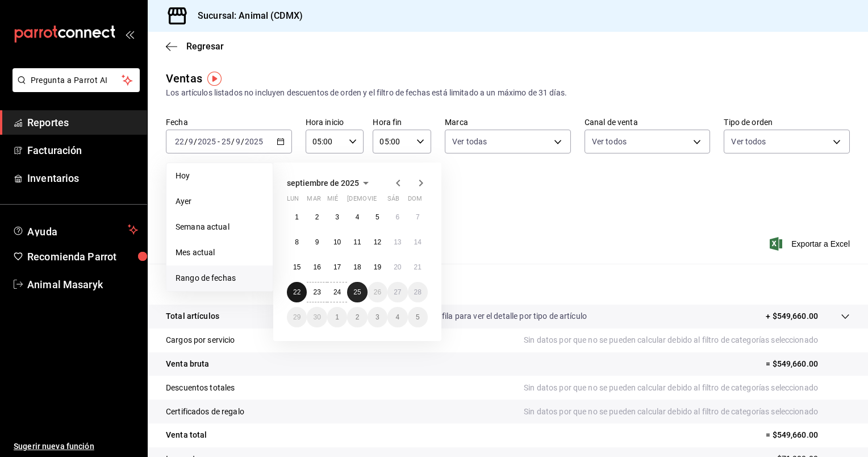  I want to click on abbr: 24 de septiembre de 2025, so click(337, 292).